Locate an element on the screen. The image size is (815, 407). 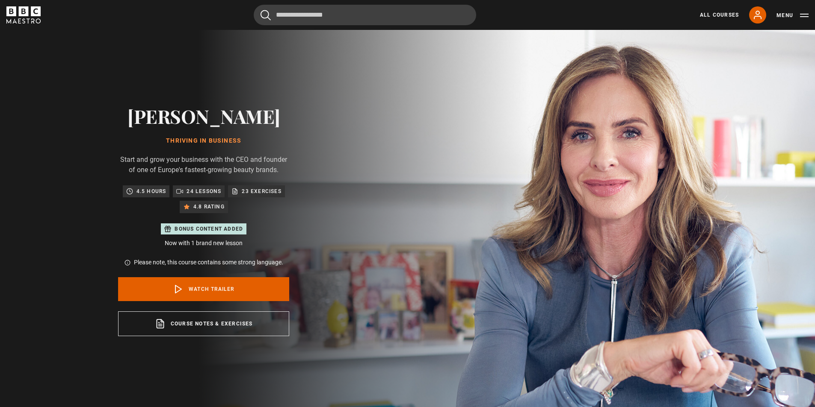
button: Toggle navigation is located at coordinates (792, 15).